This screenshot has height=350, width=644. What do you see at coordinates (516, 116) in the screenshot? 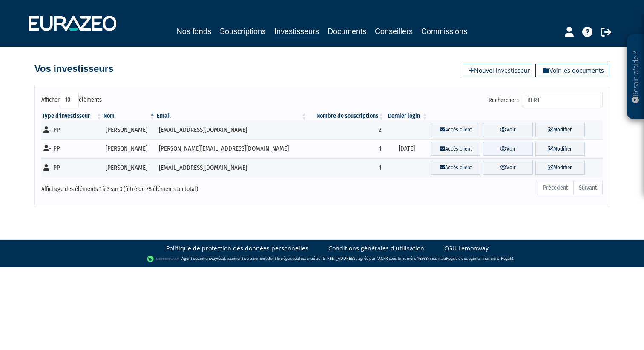
I see `th: &nbsp;` at bounding box center [516, 116].